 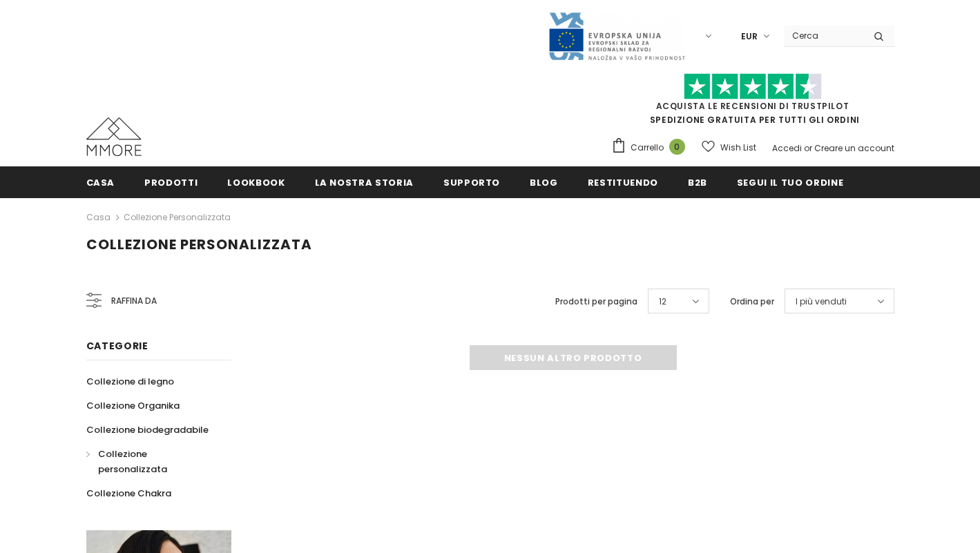 I want to click on a: Collezione Organika, so click(x=133, y=405).